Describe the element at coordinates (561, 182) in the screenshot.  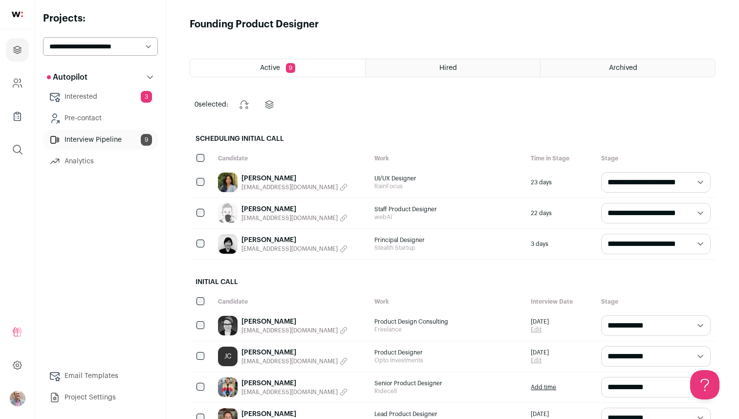
I see `div: 23 days` at that location.